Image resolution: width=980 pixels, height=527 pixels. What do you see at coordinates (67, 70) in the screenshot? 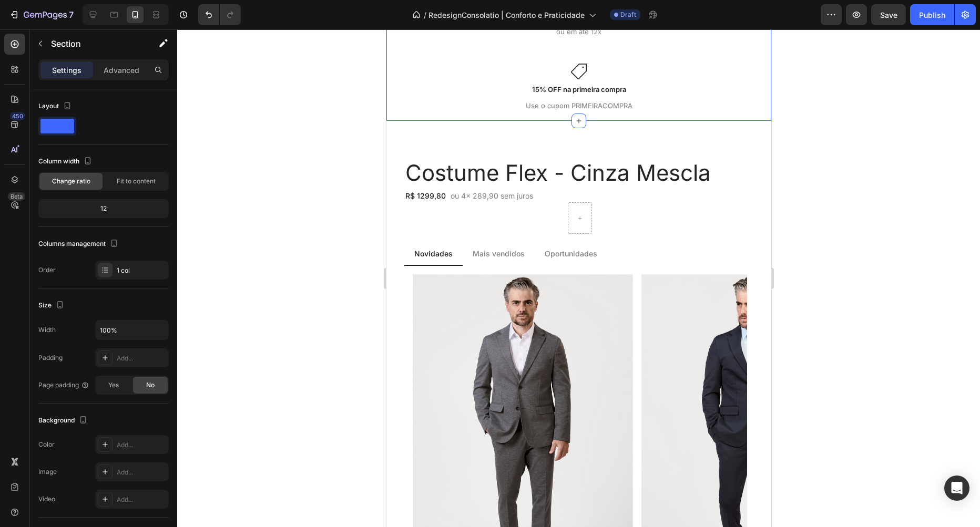
I see `p: Settings` at bounding box center [67, 70].